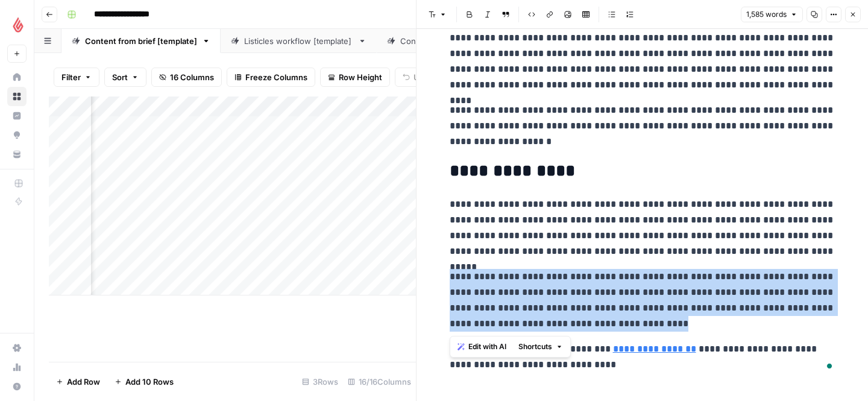  What do you see at coordinates (192, 77) in the screenshot?
I see `span: 16 Columns` at bounding box center [192, 77].